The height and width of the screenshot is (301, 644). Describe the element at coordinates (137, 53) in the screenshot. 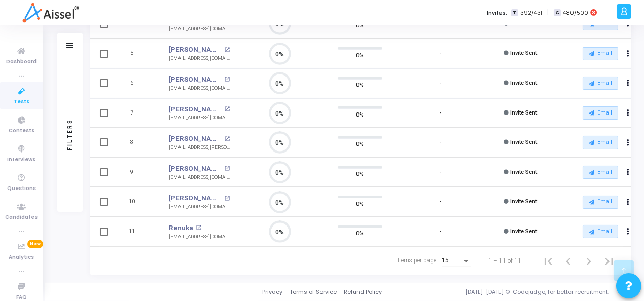

I see `td: 5` at that location.